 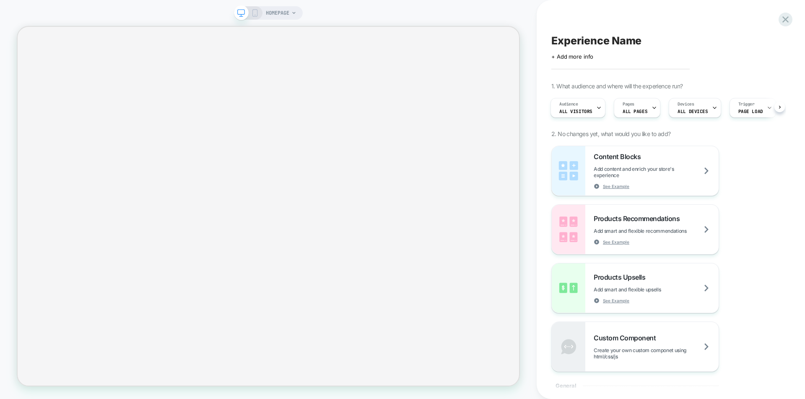 I want to click on span: Add content and enrich your store's experience, so click(x=656, y=172).